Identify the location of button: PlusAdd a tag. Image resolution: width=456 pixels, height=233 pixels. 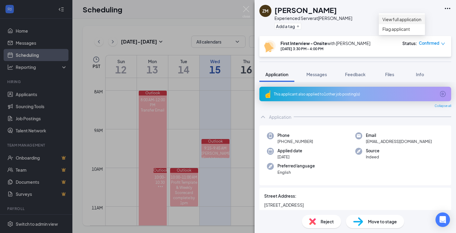
(288, 26).